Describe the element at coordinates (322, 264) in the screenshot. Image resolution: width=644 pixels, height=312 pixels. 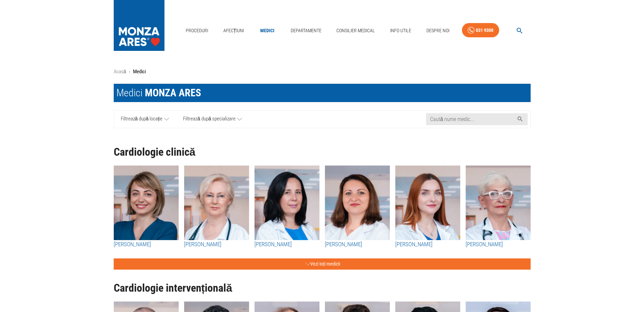
I see `button: Vezi toți medicii` at that location.